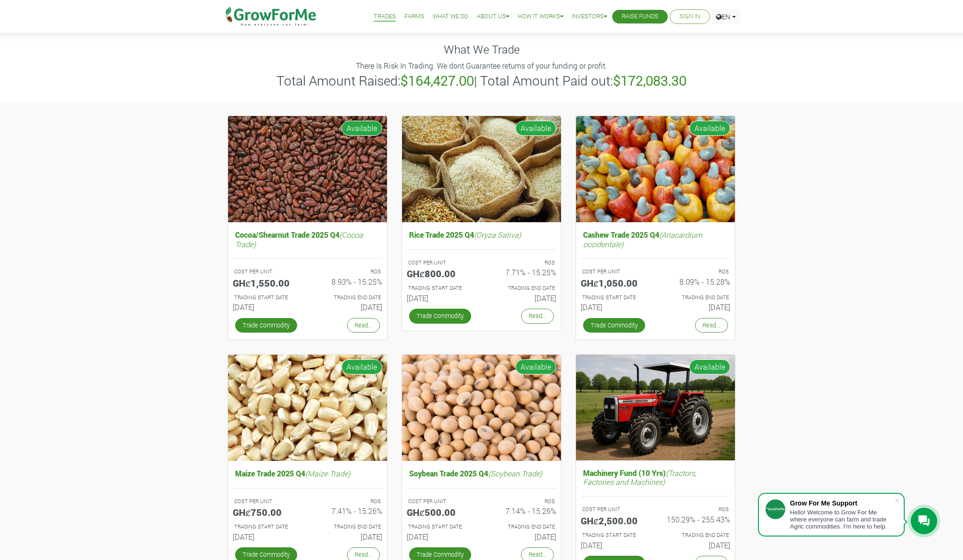  Describe the element at coordinates (522, 272) in the screenshot. I see `h6: 7.71% - 15.25%` at that location.